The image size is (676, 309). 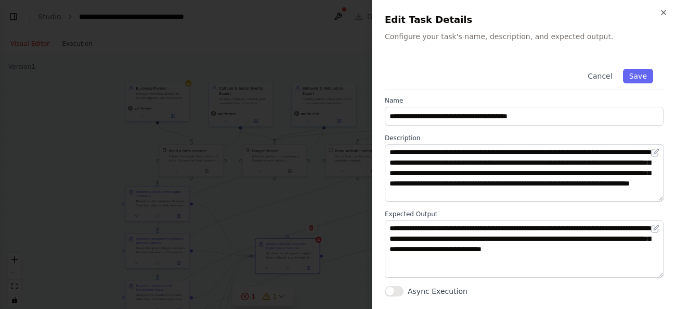 What do you see at coordinates (438, 291) in the screenshot?
I see `label: Async Execution` at bounding box center [438, 291].